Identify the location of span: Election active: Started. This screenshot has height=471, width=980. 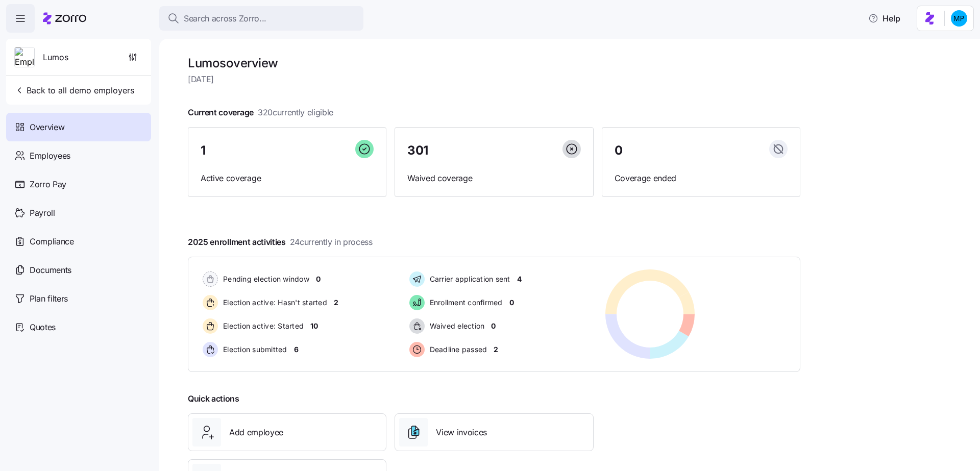
(262, 326).